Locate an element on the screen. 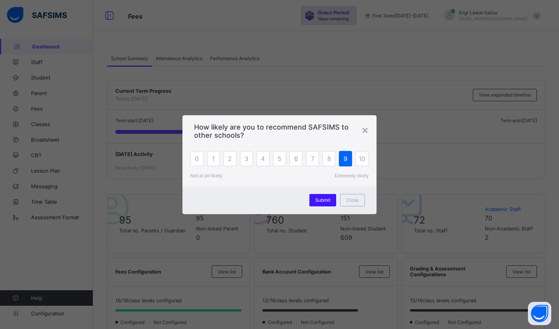 The image size is (559, 329). span: Submit is located at coordinates (322, 200).